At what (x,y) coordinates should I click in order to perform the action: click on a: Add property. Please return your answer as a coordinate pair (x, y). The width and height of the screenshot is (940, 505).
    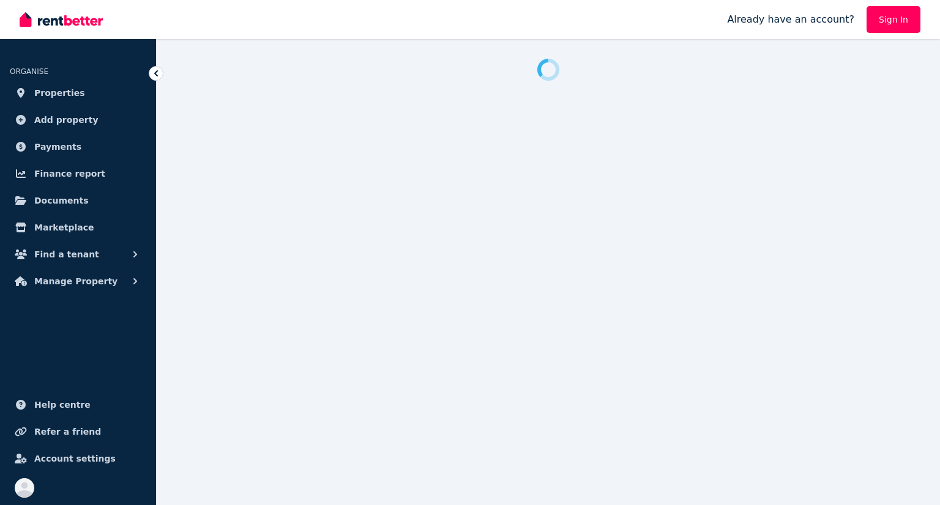
    Looking at the image, I should click on (78, 120).